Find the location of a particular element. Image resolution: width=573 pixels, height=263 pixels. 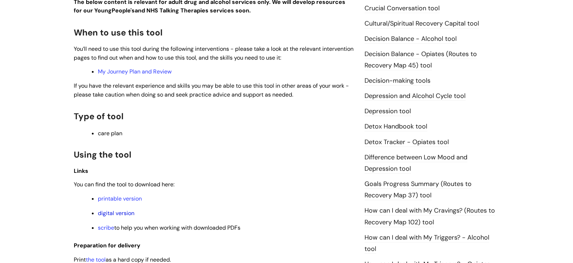

a: Decision Balance - Alcohol tool is located at coordinates (411, 39).